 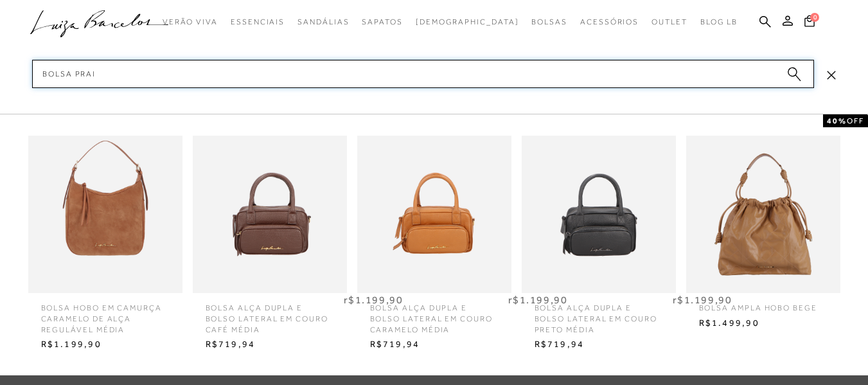 I want to click on span: Bolsa ampla hobo bege, so click(x=763, y=303).